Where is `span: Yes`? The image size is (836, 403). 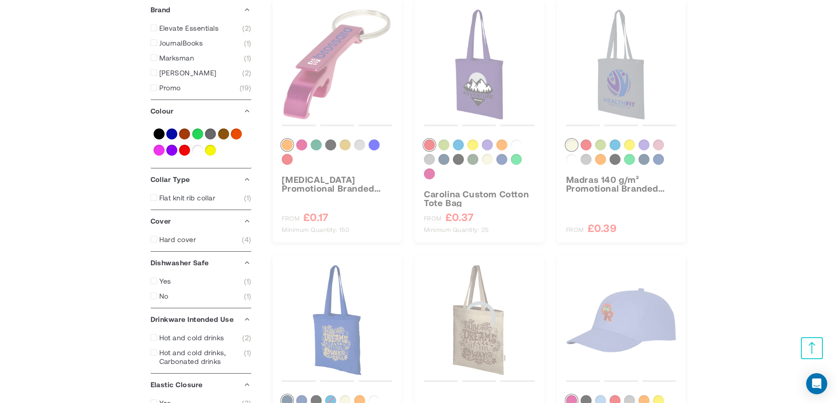 span: Yes is located at coordinates (165, 281).